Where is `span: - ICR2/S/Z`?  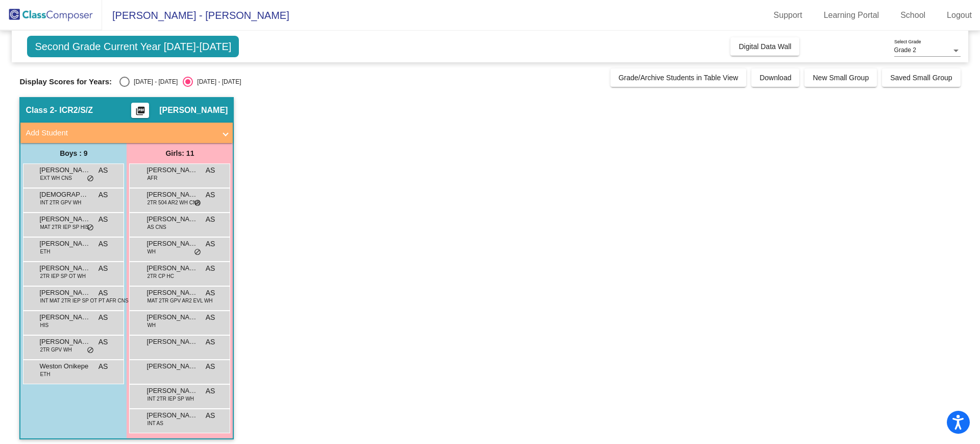
span: - ICR2/S/Z is located at coordinates (74, 110).